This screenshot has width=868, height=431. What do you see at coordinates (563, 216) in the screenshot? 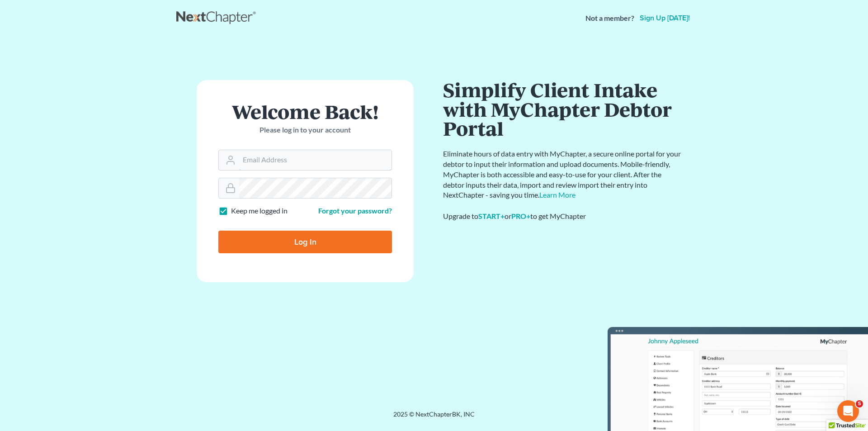
I see `div: Upgrade to or to get MyChapter` at bounding box center [563, 216].